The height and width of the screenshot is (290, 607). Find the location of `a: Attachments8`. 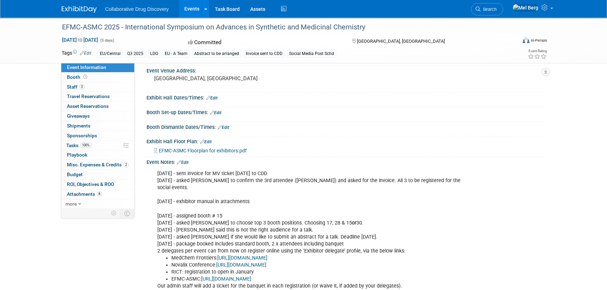

a: Attachments8 is located at coordinates (98, 194).